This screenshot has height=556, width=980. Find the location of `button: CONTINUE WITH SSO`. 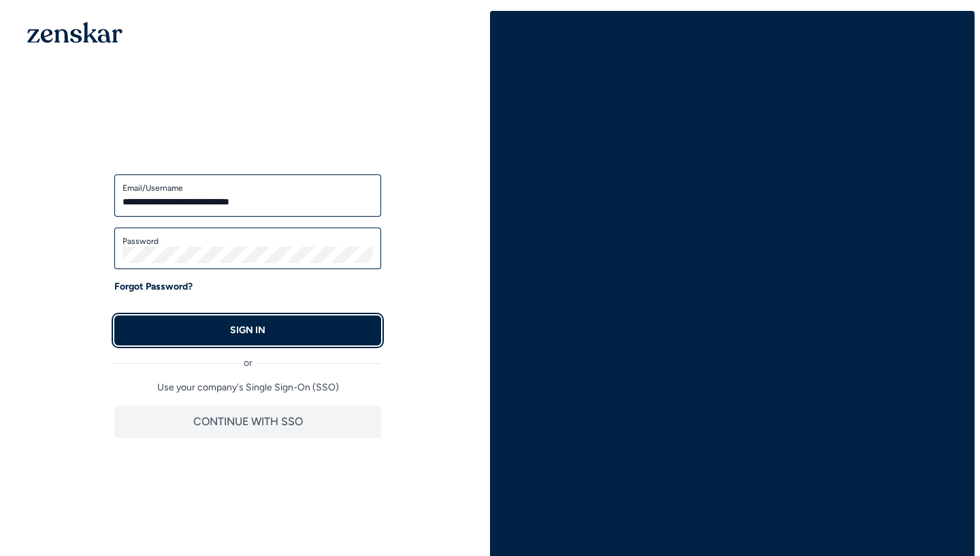

button: CONTINUE WITH SSO is located at coordinates (248, 422).